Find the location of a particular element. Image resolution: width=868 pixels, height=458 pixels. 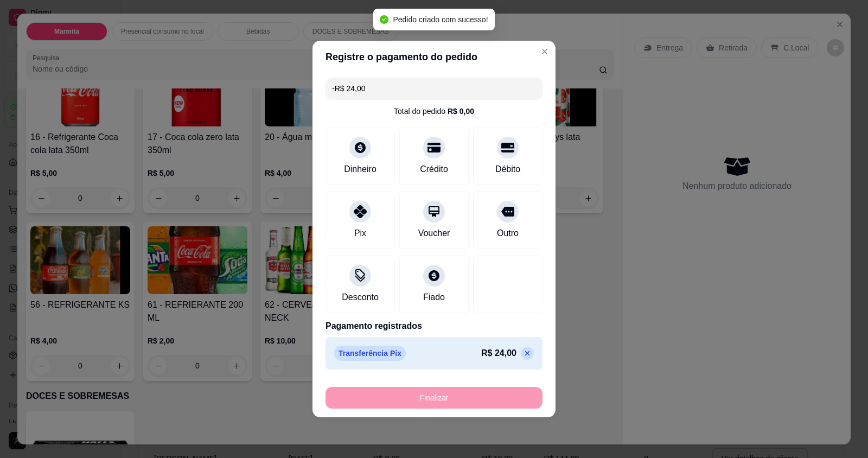

div: Fiado is located at coordinates (434, 297).